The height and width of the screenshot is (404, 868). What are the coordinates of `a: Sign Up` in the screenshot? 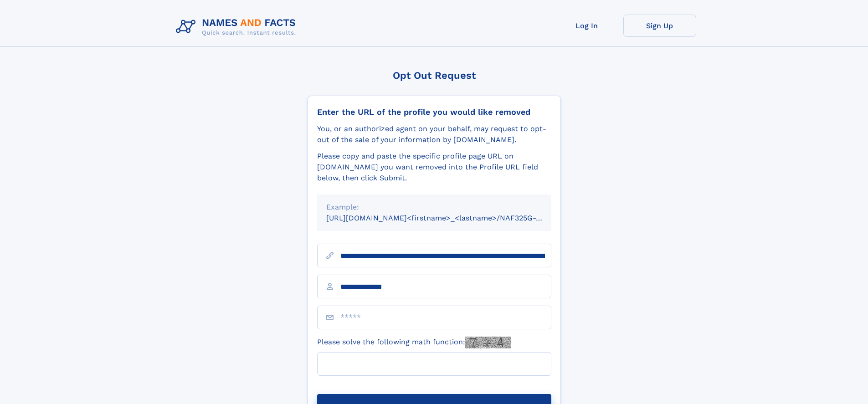 It's located at (660, 25).